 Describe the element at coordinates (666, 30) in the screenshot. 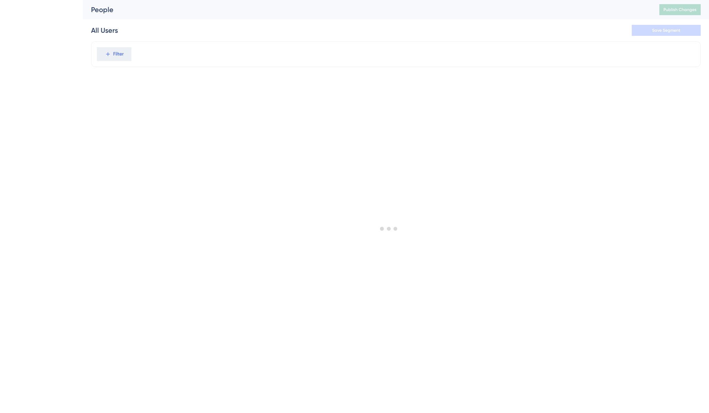

I see `button: Save Segment` at that location.